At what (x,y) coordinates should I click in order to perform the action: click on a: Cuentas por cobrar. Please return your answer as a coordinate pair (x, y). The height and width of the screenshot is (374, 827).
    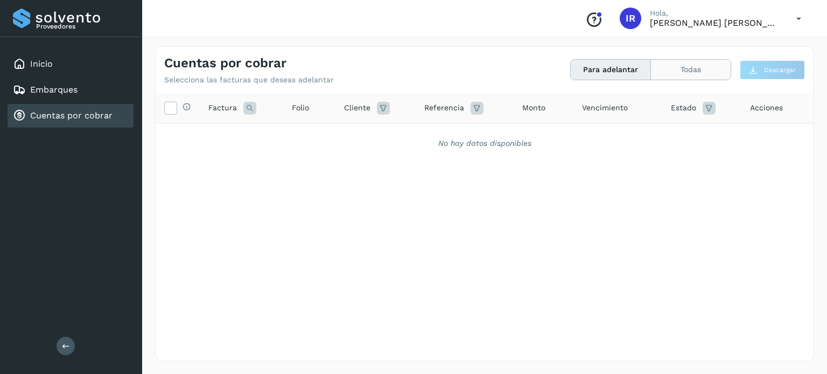
    Looking at the image, I should click on (71, 115).